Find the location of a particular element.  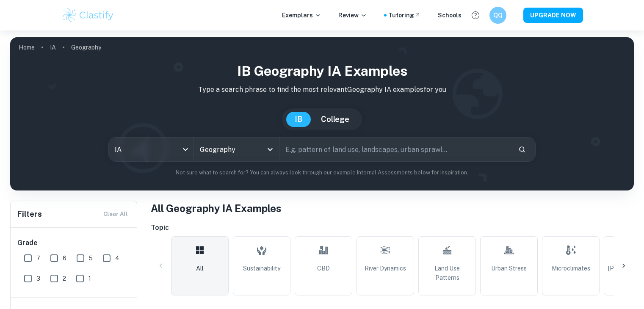

a: Tutoring is located at coordinates (404, 15).